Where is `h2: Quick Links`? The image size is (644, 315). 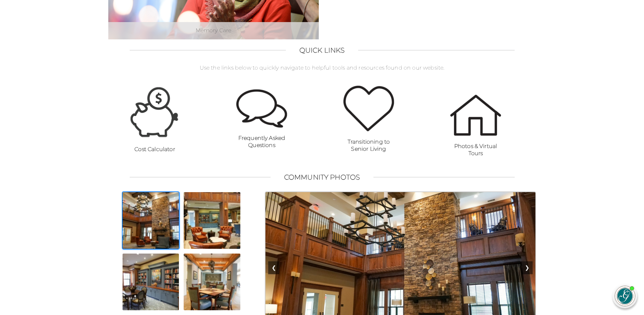 h2: Quick Links is located at coordinates (322, 50).